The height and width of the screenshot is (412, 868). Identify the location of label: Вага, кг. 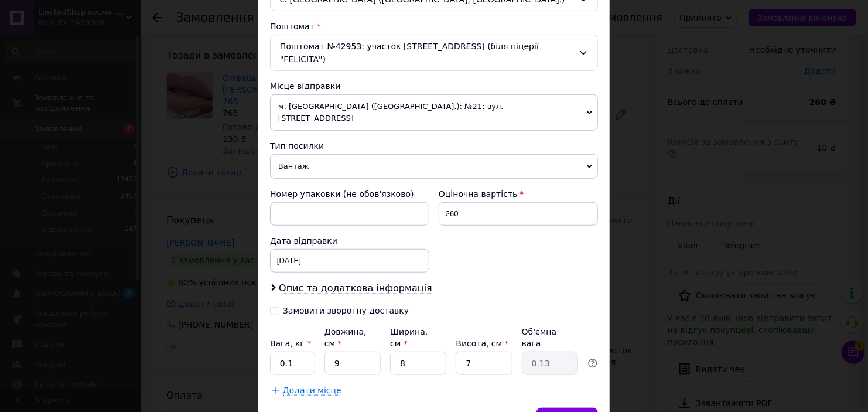
(290, 343).